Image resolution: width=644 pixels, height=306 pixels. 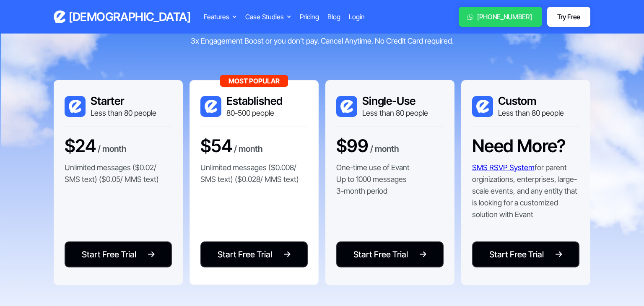 I want to click on div: Blog, so click(x=334, y=17).